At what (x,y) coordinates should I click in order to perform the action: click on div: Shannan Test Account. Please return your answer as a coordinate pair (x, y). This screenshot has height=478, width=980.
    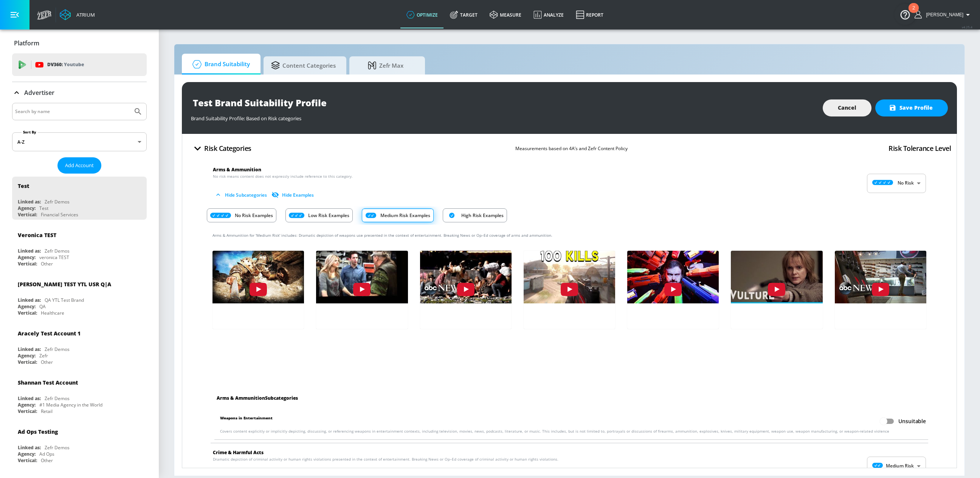
    Looking at the image, I should click on (47, 382).